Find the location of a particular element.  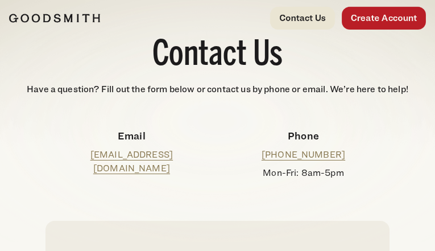

h4: Email is located at coordinates (131, 135).